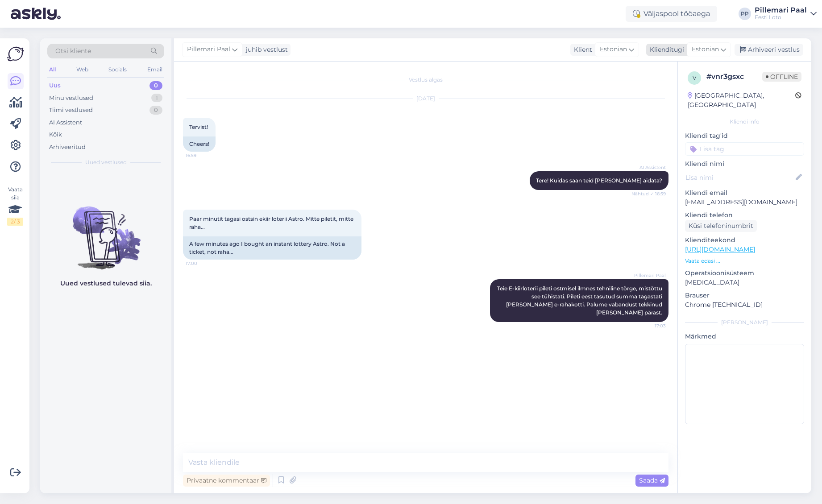 This screenshot has height=504, width=822. I want to click on span: Teie E-kiirloterii pileti ostmisel ilmnes tehniline tõrge, mistõttu see tühistati. Pileti eest ta..., so click(580, 300).